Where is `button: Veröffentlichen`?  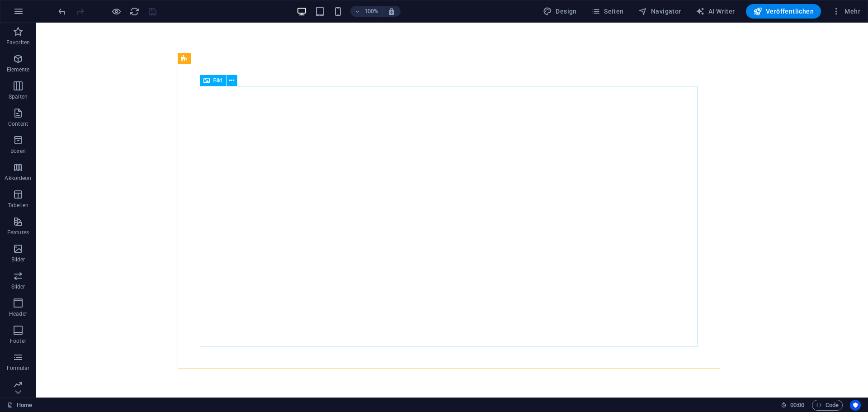
button: Veröffentlichen is located at coordinates (783, 11).